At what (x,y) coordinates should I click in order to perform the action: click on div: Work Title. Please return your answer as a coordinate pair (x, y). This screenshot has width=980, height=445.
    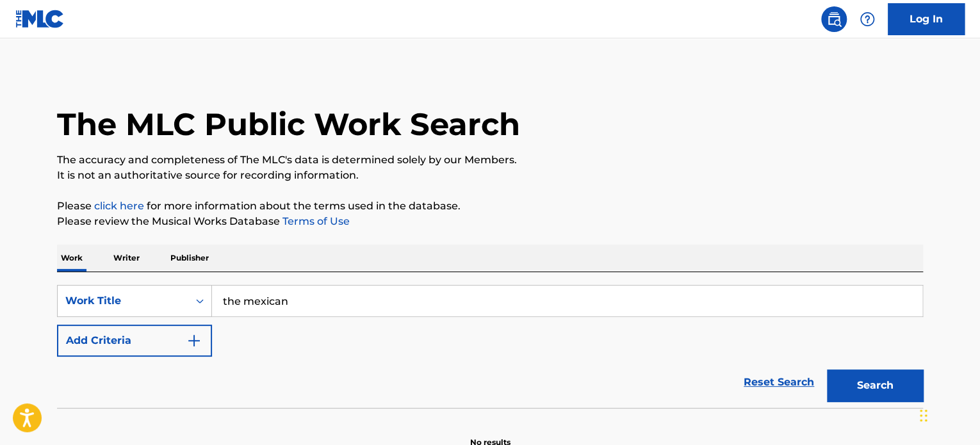
    Looking at the image, I should click on (123, 301).